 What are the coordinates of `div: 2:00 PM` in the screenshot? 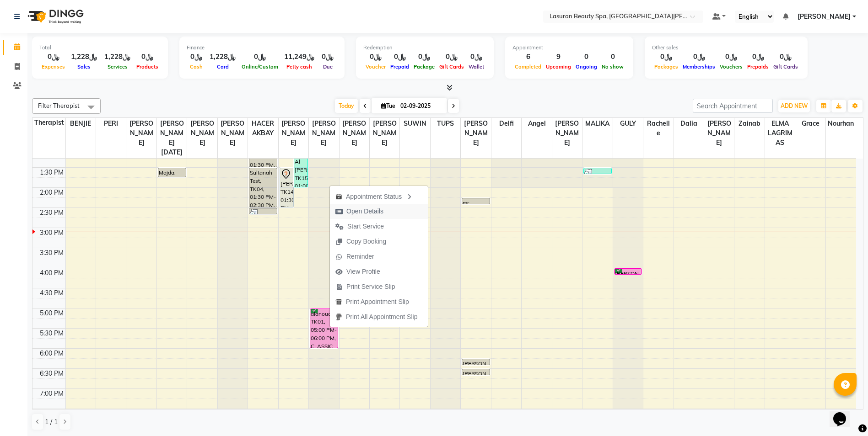 It's located at (52, 192).